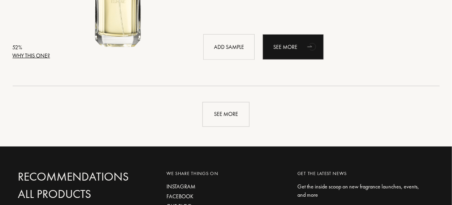  What do you see at coordinates (362, 192) in the screenshot?
I see `div: Get the inside scoop on new fragrance launches, events, and more` at bounding box center [362, 192].